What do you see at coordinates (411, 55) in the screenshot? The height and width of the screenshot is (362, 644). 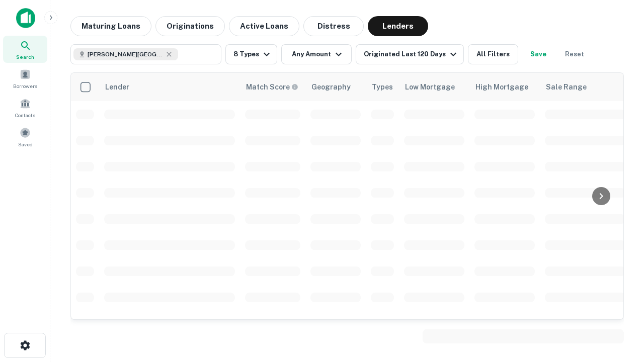 I see `div: Originated Last 120 Days` at bounding box center [411, 55].